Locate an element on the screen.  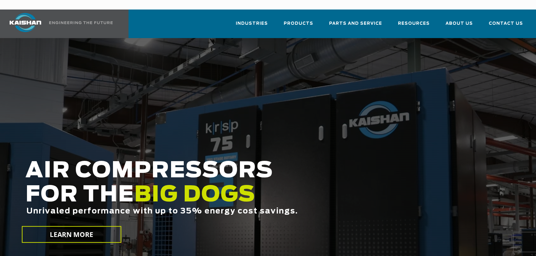
a: Parts and Service is located at coordinates (355, 26).